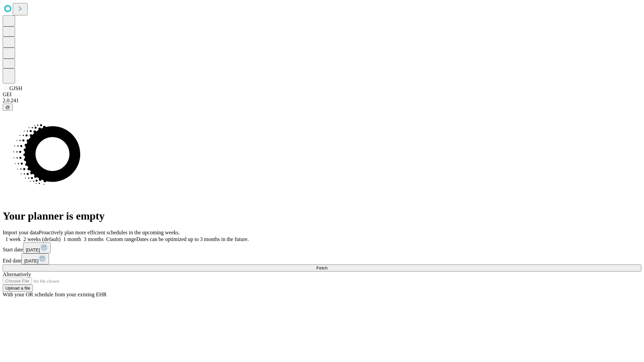 This screenshot has width=644, height=362. I want to click on span: 3 months, so click(93, 239).